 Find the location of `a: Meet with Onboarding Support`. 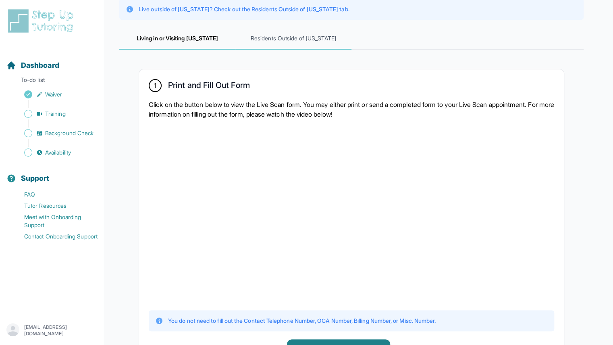

a: Meet with Onboarding Support is located at coordinates (54, 221).